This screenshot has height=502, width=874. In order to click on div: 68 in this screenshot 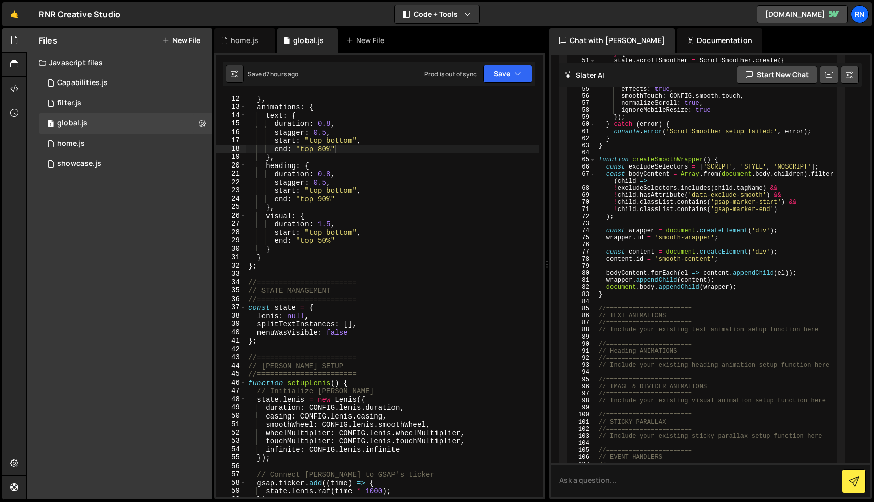, I will do `click(582, 188)`.